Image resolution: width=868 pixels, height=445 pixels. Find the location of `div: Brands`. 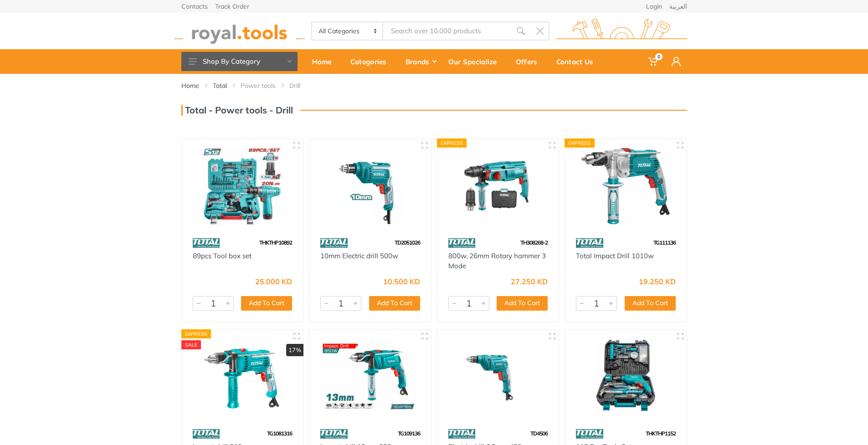

div: Brands is located at coordinates (421, 62).